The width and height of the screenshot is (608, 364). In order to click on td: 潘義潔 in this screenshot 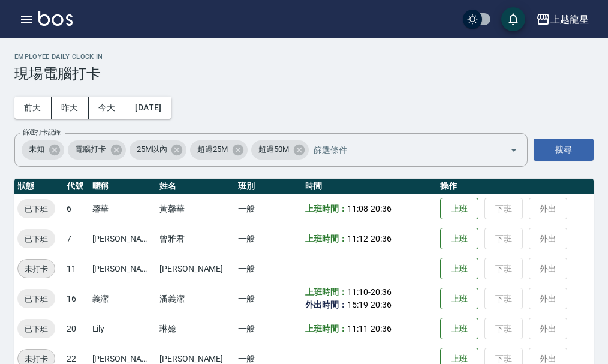, I will do `click(195, 299)`.